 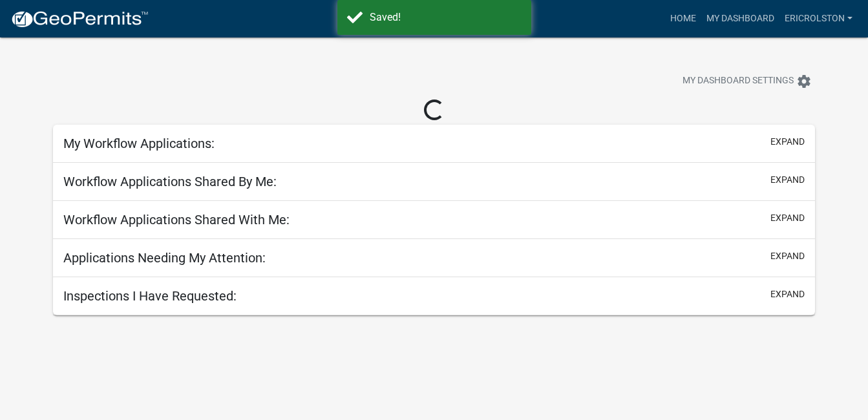 I want to click on h5: Workflow Applications Shared With Me:, so click(x=177, y=219).